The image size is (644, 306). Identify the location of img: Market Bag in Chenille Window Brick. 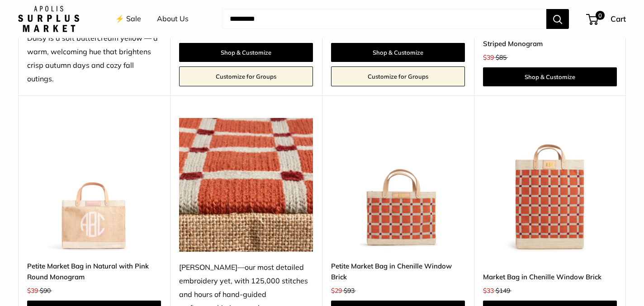
(550, 185).